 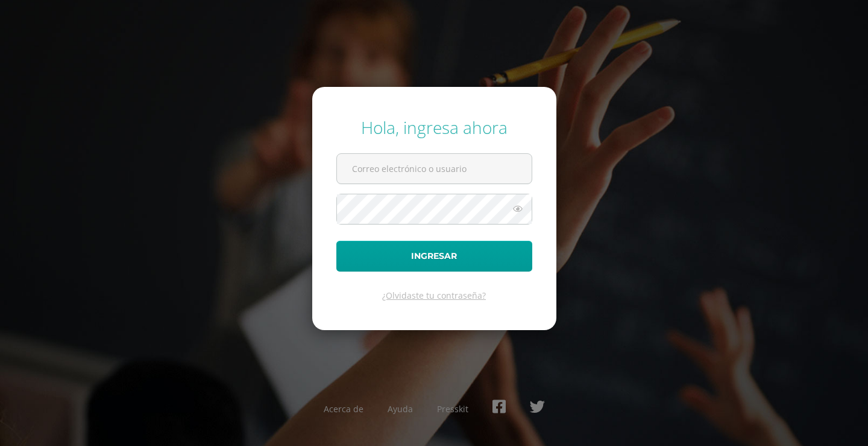 What do you see at coordinates (434, 295) in the screenshot?
I see `a: ¿Olvidaste tu contraseña?` at bounding box center [434, 295].